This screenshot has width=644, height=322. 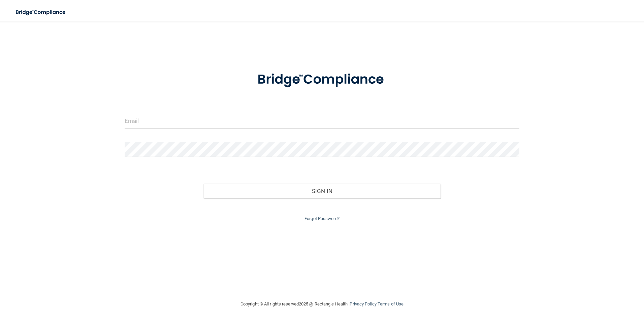 I want to click on a: Forgot Password?, so click(x=322, y=218).